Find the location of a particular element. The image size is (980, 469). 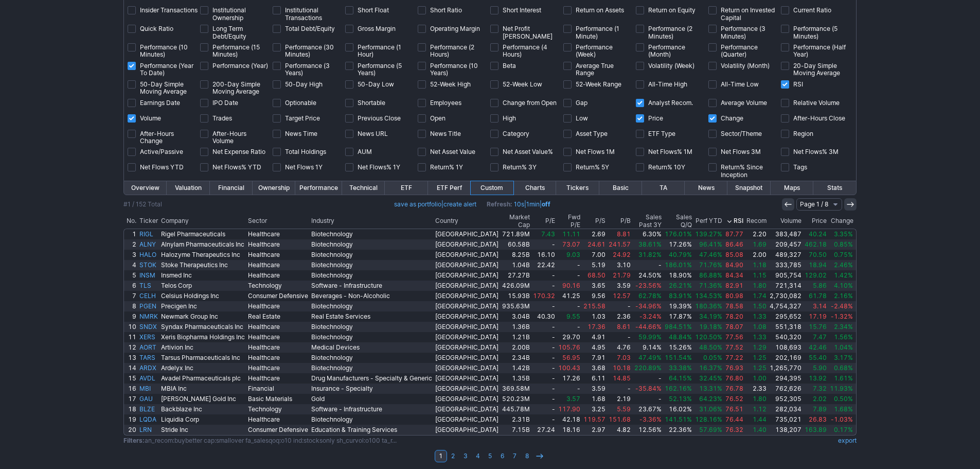

span: 24.92 is located at coordinates (621, 254).